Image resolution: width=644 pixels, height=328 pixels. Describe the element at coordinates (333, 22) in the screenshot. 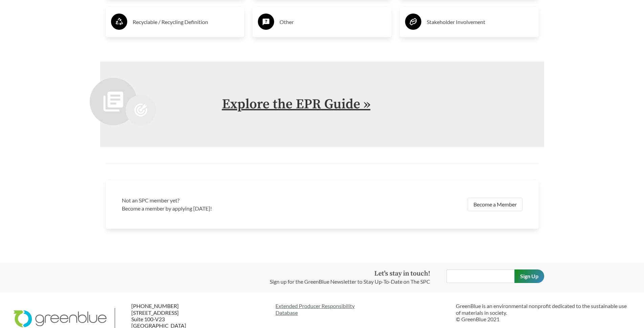

I see `h3: Other` at that location.